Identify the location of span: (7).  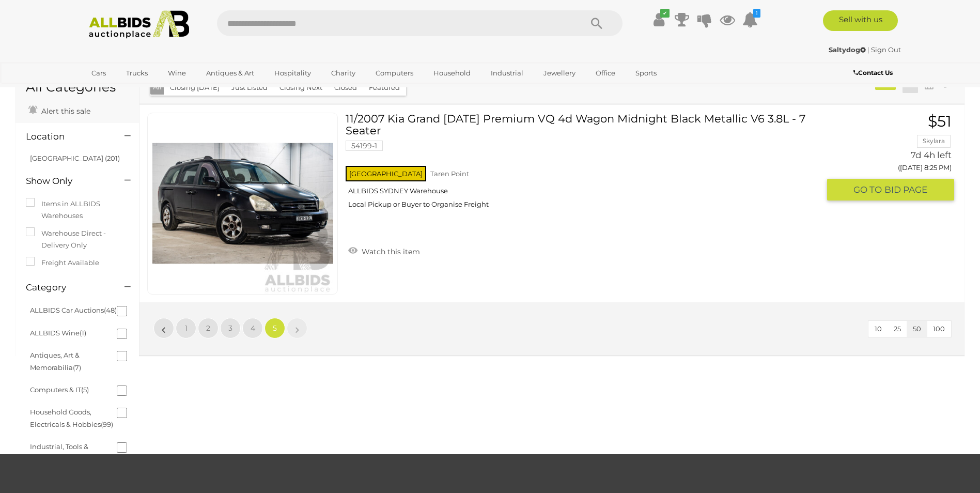
(77, 368).